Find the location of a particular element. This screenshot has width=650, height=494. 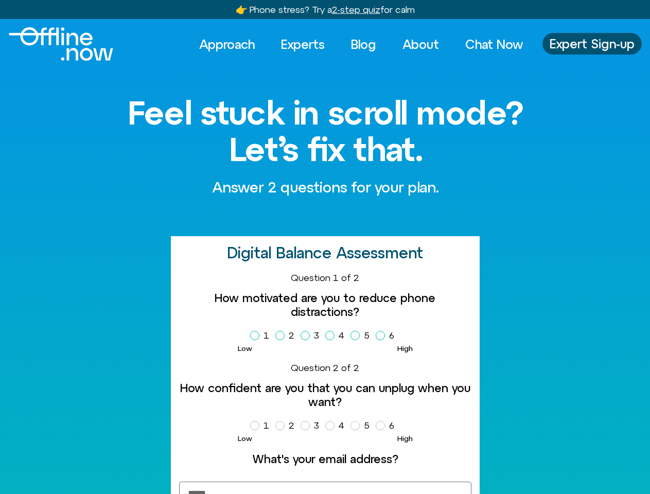

a: Experts is located at coordinates (303, 44).